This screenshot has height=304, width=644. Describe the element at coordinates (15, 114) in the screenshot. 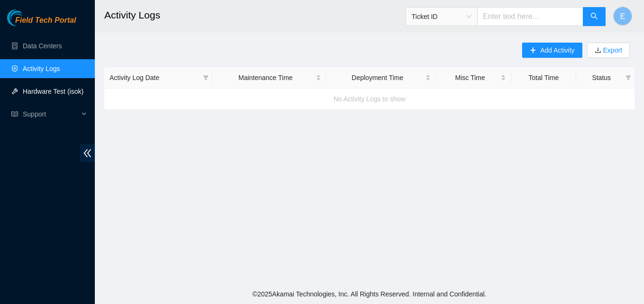

I see `span: read` at that location.